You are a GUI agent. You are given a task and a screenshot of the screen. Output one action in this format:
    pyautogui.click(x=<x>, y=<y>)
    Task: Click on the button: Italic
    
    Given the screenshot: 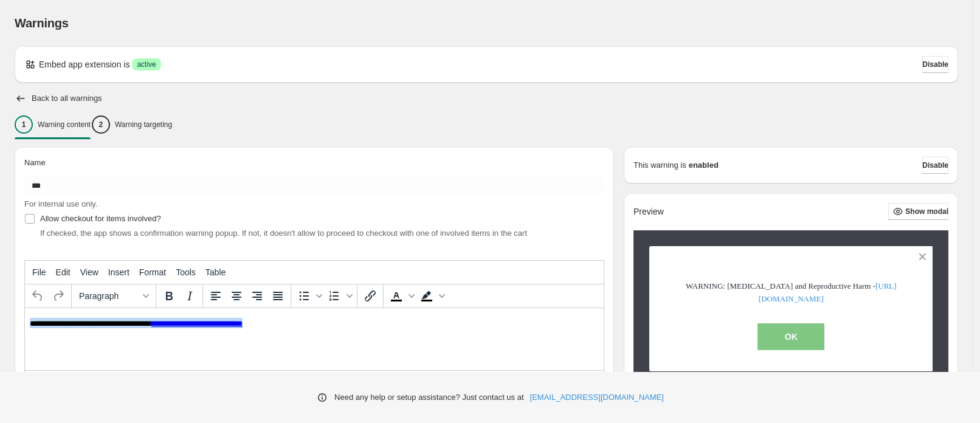 What is the action you would take?
    pyautogui.click(x=190, y=296)
    